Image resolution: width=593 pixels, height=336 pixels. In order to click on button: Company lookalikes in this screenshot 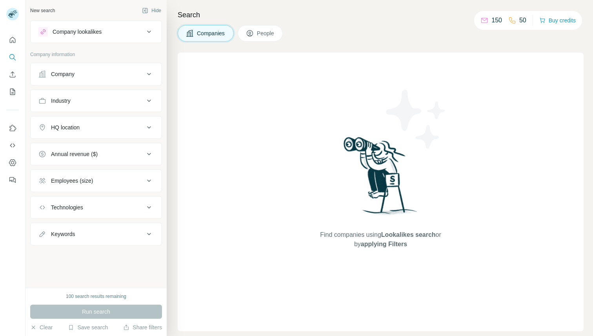, I will do `click(96, 32)`.